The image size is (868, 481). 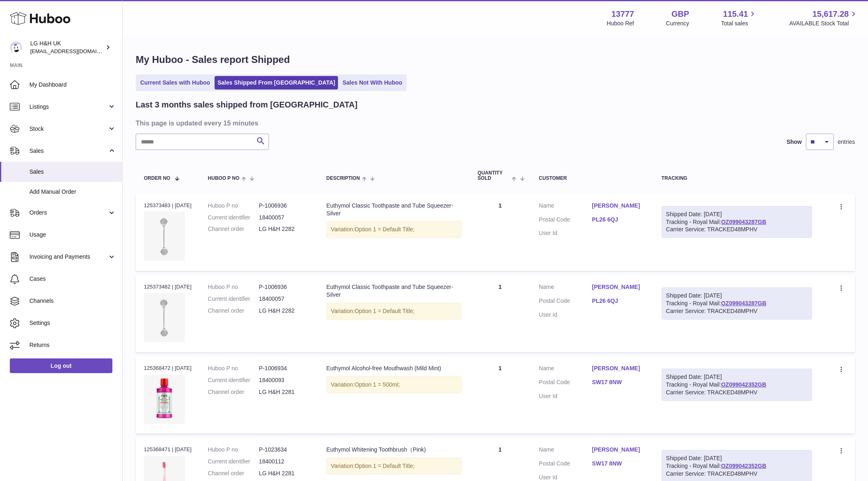 What do you see at coordinates (344, 178) in the screenshot?
I see `span: Description` at bounding box center [344, 178].